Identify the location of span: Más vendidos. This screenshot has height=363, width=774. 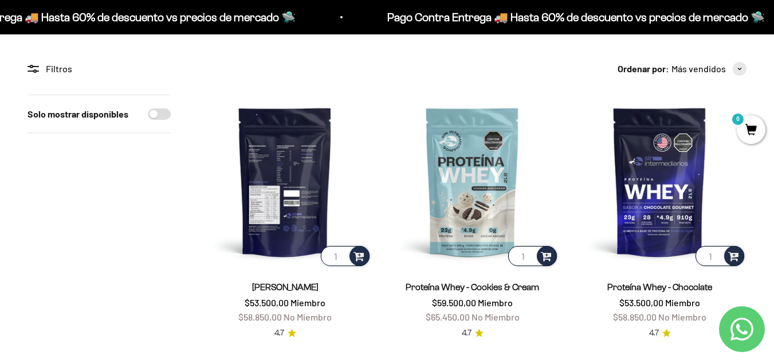
(698, 69).